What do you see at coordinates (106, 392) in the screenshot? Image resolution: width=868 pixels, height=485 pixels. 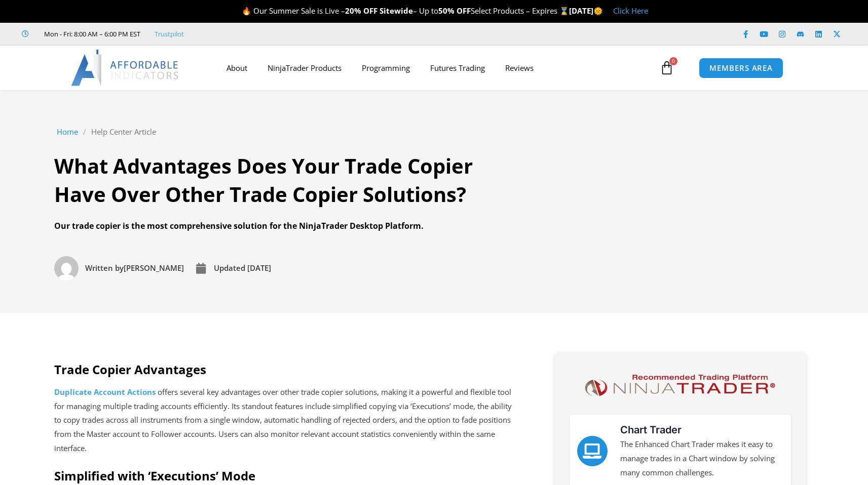 I see `a: Duplicate Account Actions` at bounding box center [106, 392].